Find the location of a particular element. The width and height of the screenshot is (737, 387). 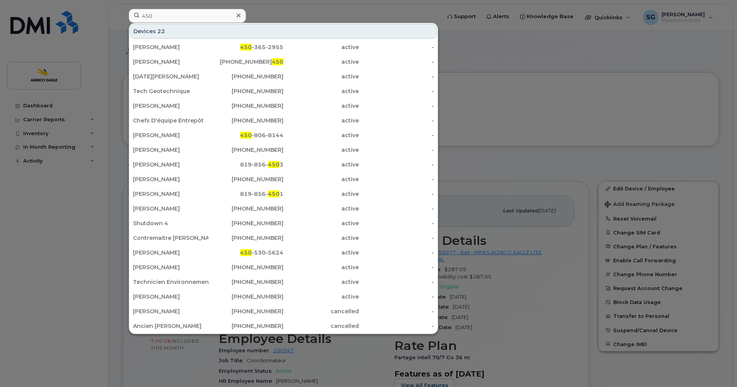

div: -806-8144 is located at coordinates (246, 135).